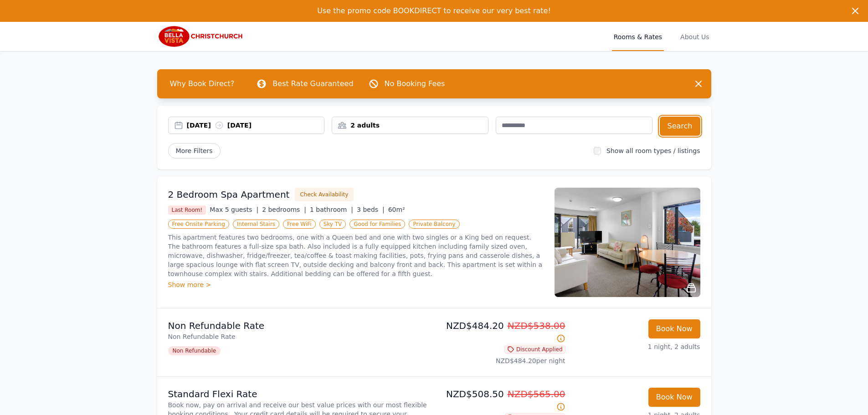  I want to click on span: 3 beds |, so click(370, 210).